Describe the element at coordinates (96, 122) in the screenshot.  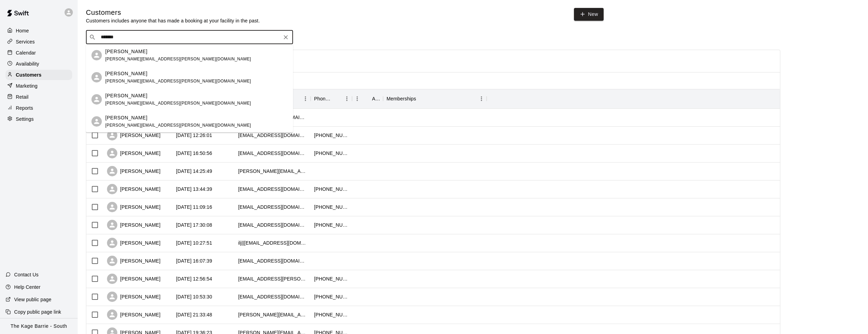
I see `div: Kevin Vallee` at that location.